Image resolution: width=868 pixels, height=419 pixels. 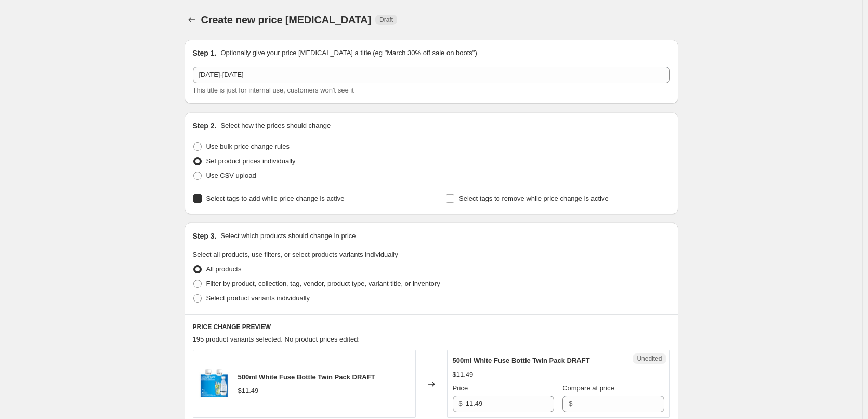 I want to click on h2: Step 3., so click(x=205, y=236).